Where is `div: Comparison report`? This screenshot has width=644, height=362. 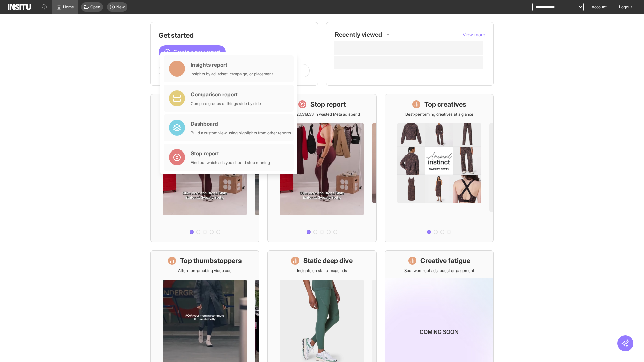 div: Comparison report is located at coordinates (226, 94).